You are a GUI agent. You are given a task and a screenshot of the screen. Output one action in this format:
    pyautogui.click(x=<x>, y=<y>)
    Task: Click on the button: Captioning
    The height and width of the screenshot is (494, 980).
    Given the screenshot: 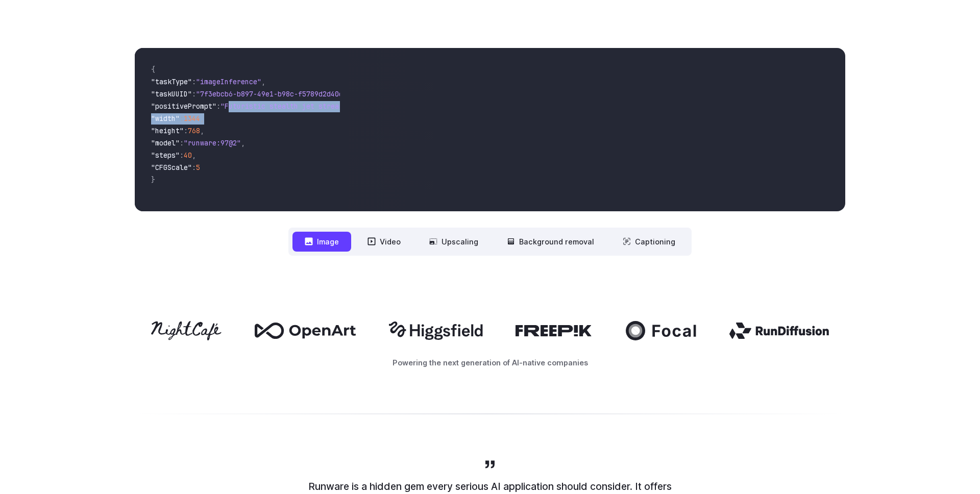 What is the action you would take?
    pyautogui.click(x=649, y=242)
    